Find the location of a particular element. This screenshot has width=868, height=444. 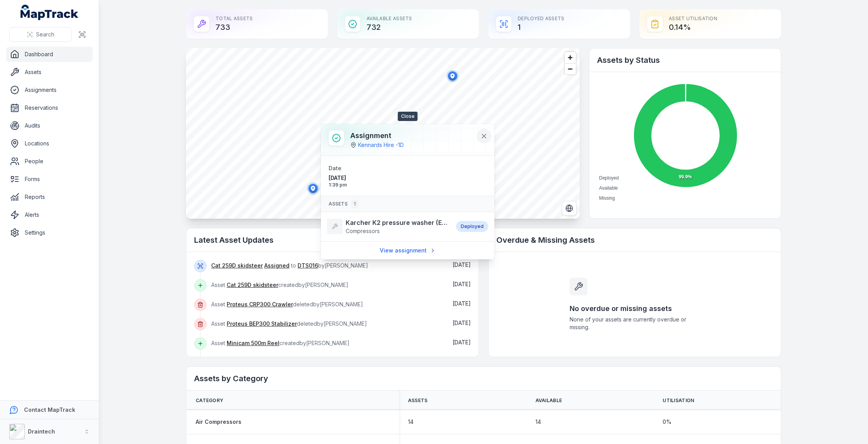

time: 02/09/2025, 11:52:53 am is located at coordinates (462, 284).